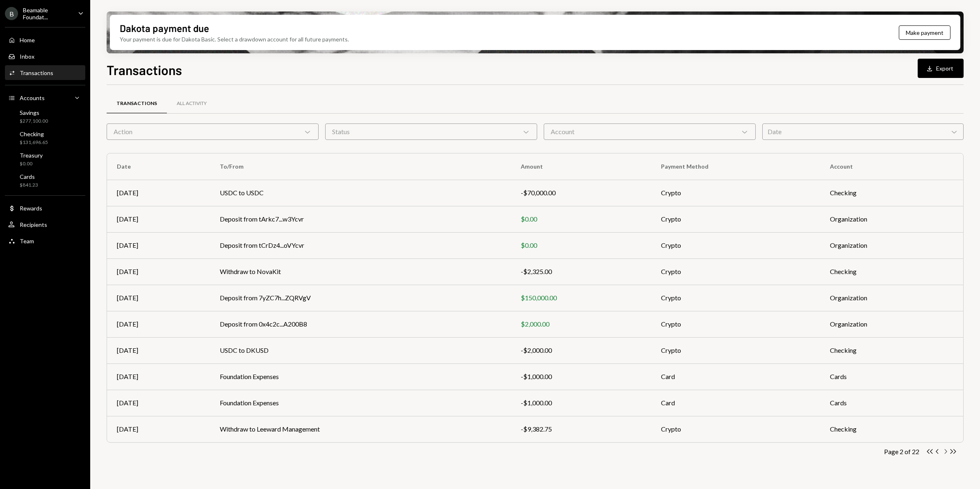 The image size is (980, 489). What do you see at coordinates (12, 13) in the screenshot?
I see `div: B` at bounding box center [12, 13].